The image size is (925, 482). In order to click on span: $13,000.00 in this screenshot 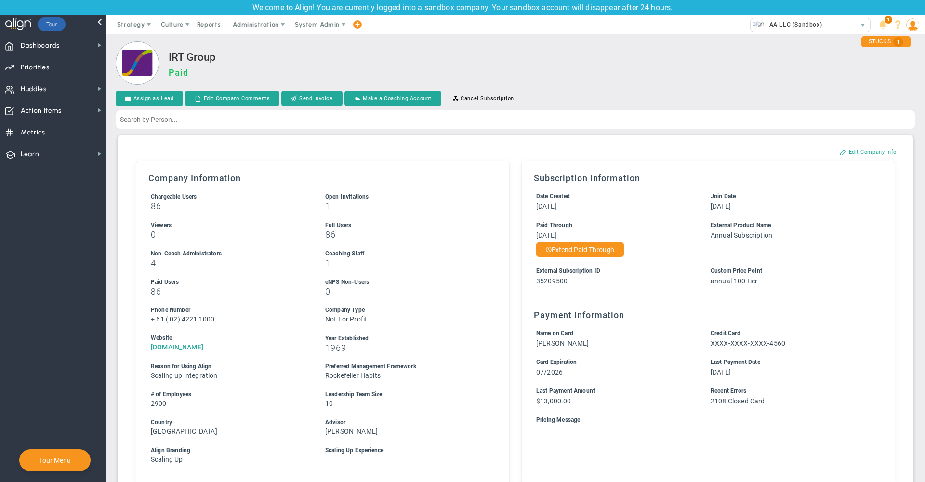, I will do `click(553, 401)`.